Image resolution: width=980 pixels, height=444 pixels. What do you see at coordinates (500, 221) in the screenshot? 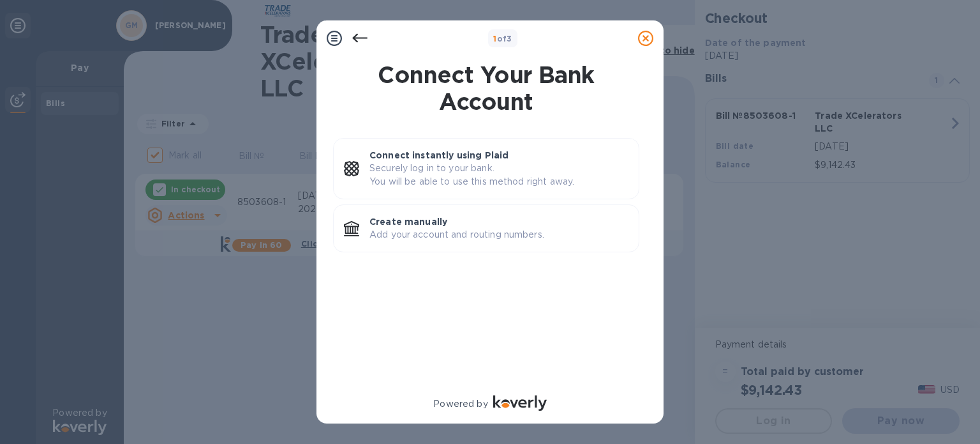
I see `p: Create manually` at bounding box center [500, 221].